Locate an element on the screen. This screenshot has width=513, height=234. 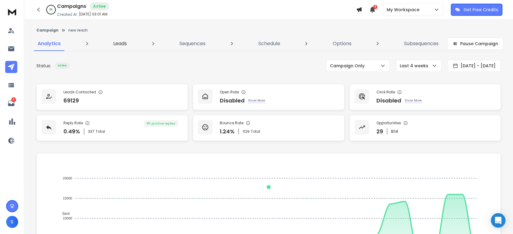
a: Opportunities29$58 is located at coordinates (425, 128).